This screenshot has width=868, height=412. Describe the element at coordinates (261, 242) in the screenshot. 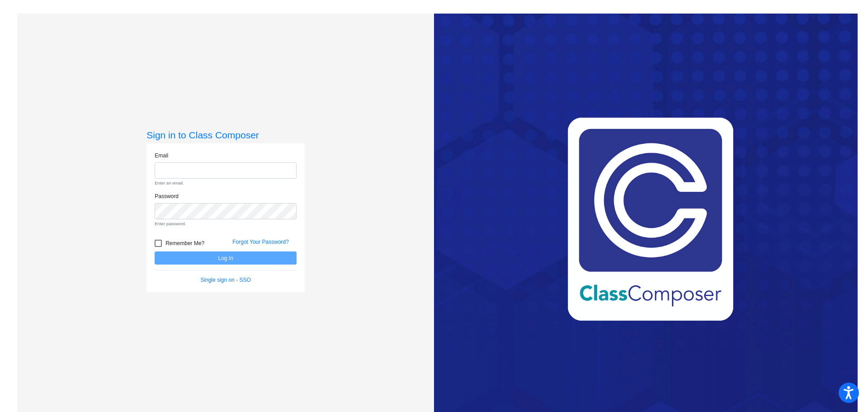

I see `a: Forgot Your Password?` at that location.